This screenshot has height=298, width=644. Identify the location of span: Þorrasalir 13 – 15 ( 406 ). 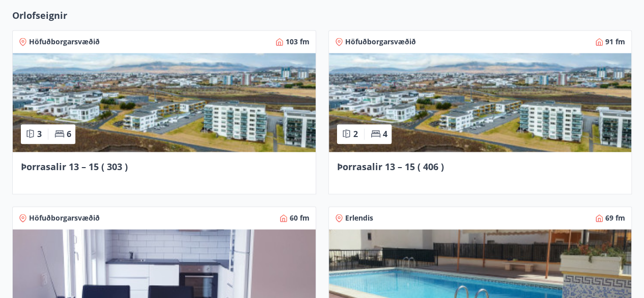
(391, 167).